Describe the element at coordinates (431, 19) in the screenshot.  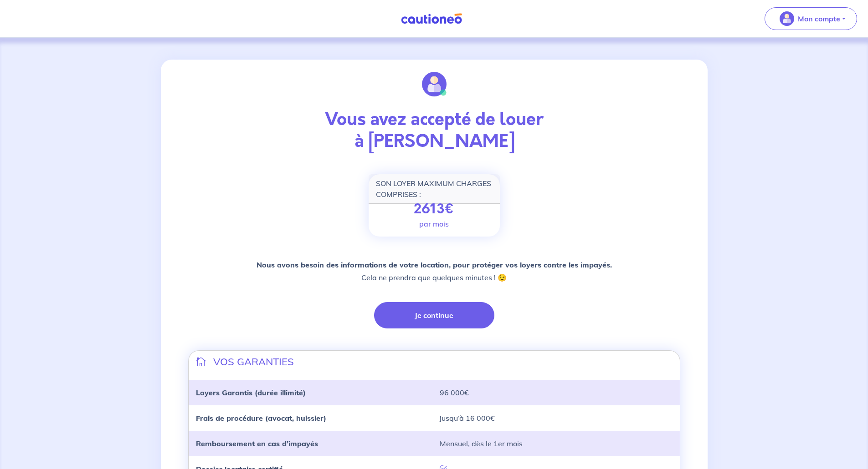
I see `img: Cautioneo` at that location.